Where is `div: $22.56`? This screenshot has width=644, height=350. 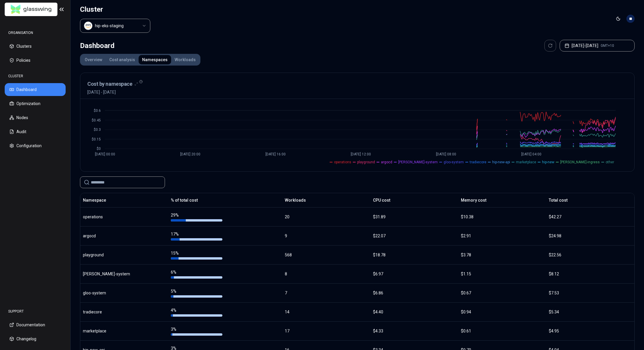
div: $22.56 is located at coordinates (590, 255).